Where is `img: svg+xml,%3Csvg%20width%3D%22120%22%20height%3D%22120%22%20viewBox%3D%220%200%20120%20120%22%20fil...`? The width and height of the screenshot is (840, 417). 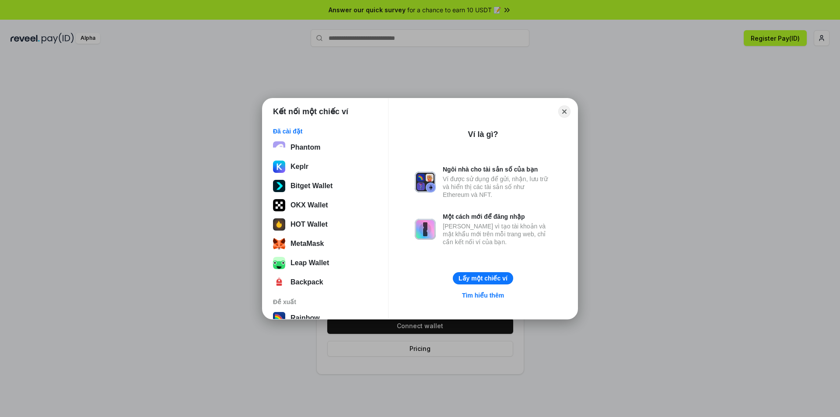 img: svg+xml,%3Csvg%20width%3D%22120%22%20height%3D%22120%22%20viewBox%3D%220%200%20120%20120%22%20fil... is located at coordinates (279, 318).